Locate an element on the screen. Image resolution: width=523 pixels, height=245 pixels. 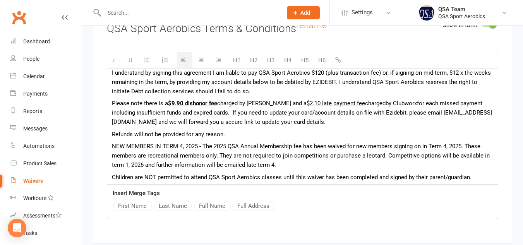
button: Add is located at coordinates (303, 13).